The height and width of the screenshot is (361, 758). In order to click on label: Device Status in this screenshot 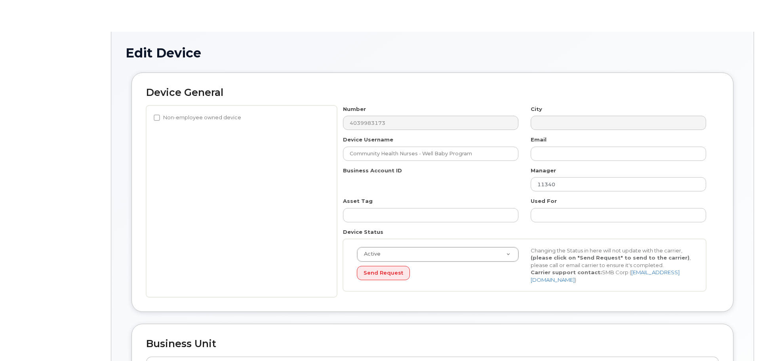, I will do `click(363, 232)`.